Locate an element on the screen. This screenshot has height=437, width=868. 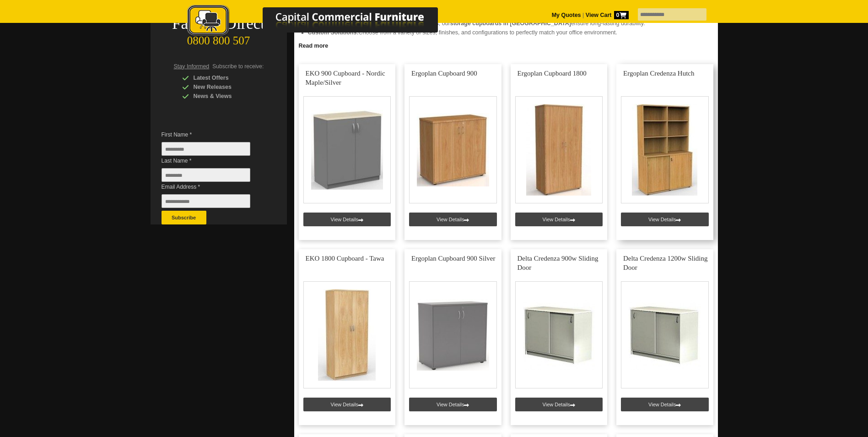
input: First Name * is located at coordinates (206, 148).